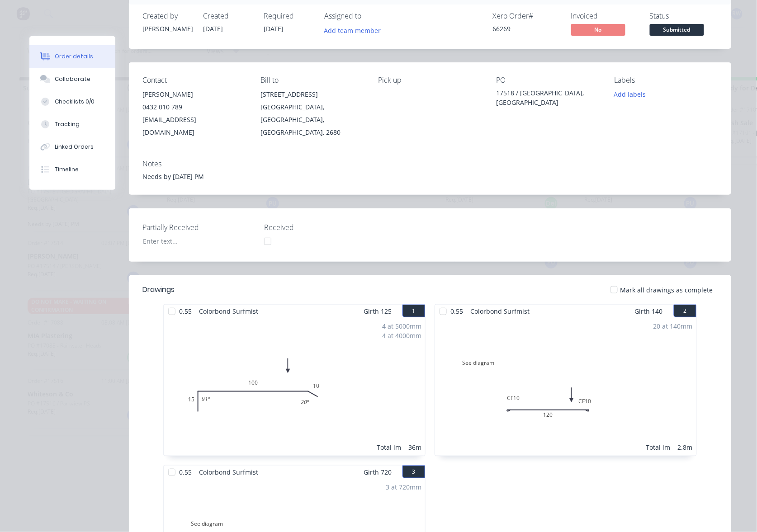  What do you see at coordinates (370, 16) in the screenshot?
I see `div: Assigned to` at bounding box center [370, 16].